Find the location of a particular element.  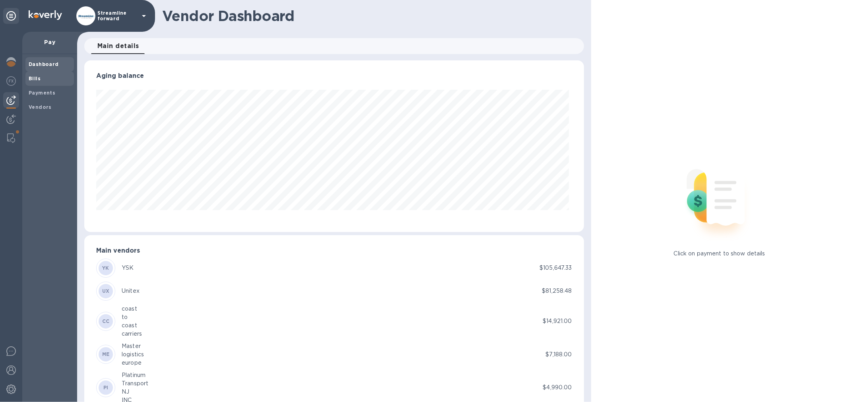

p: $4,990.00 is located at coordinates (557, 388).